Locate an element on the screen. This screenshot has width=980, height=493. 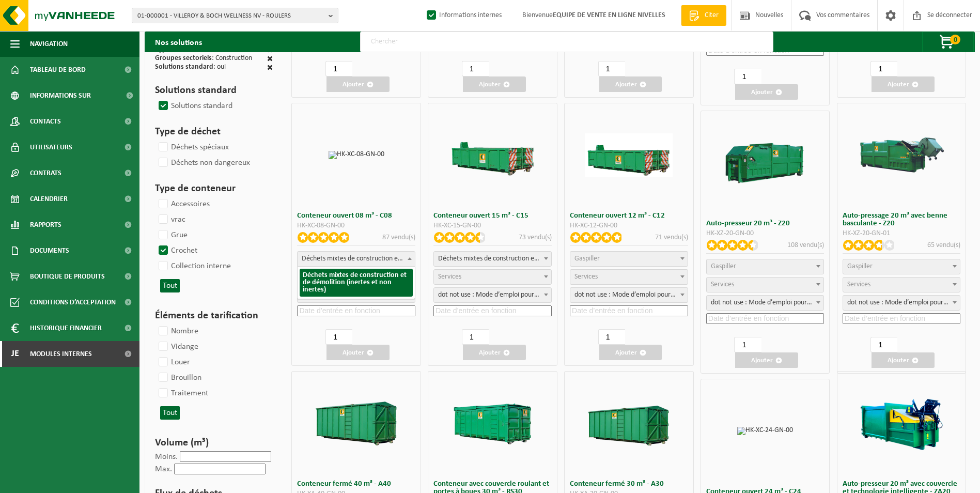
h3: Conteneur ouvert 12 m³ - C12 is located at coordinates (629, 215).